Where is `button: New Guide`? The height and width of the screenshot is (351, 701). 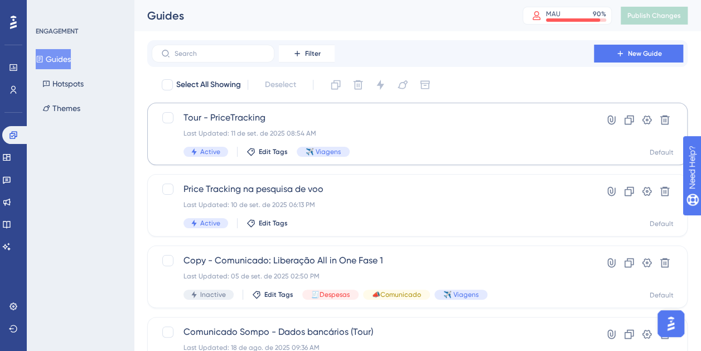
button: New Guide is located at coordinates (639, 54).